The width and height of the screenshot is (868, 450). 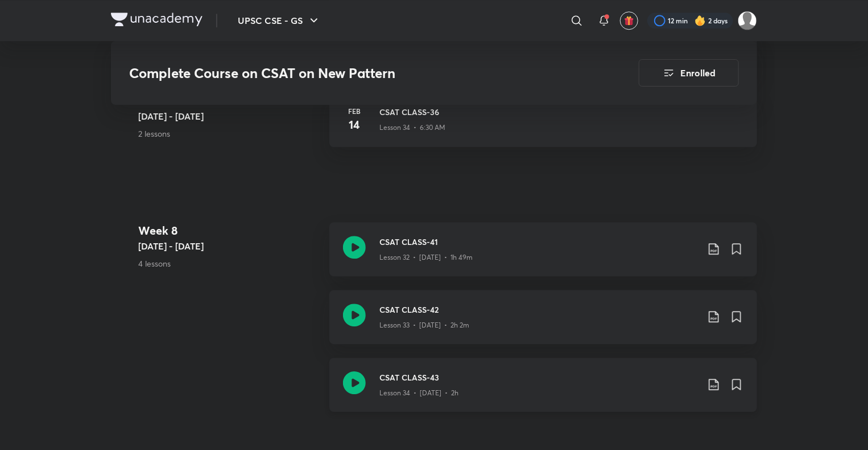 What do you see at coordinates (539, 309) in the screenshot?
I see `h3: CSAT CLASS-42` at bounding box center [539, 309].